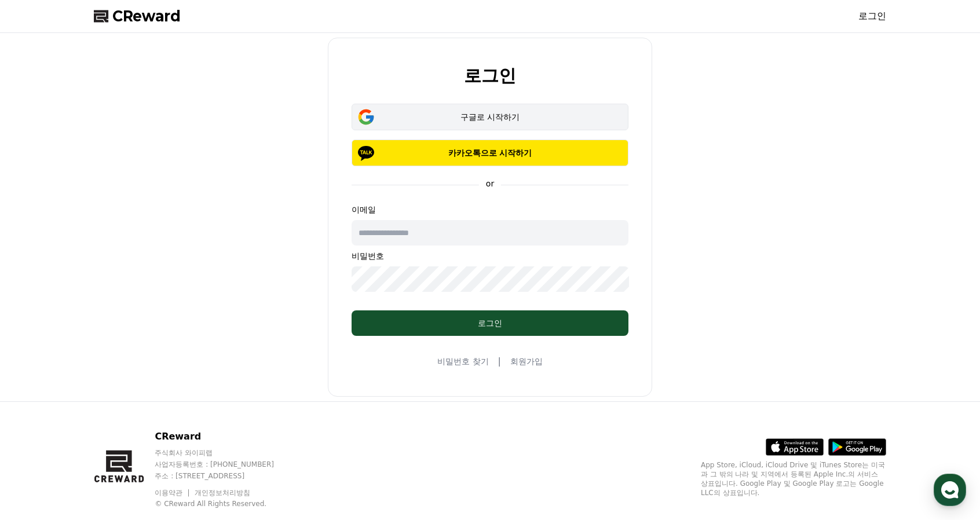 The width and height of the screenshot is (980, 520). What do you see at coordinates (490, 153) in the screenshot?
I see `p: 카카오톡으로 시작하기` at bounding box center [490, 153].